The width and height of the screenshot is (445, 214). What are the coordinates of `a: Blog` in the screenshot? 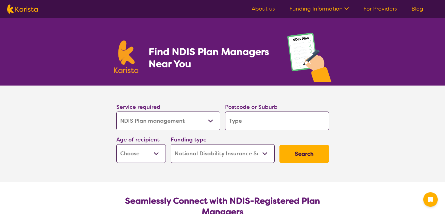 It's located at (417, 9).